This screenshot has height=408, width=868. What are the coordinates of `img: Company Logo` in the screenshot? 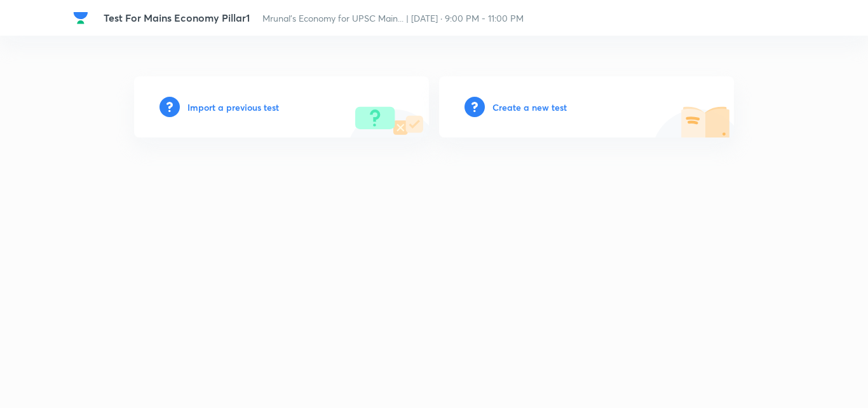 It's located at (80, 18).